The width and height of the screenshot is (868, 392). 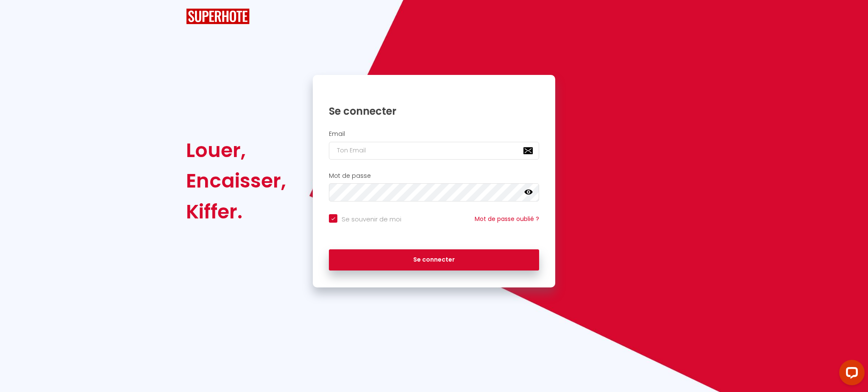 I want to click on button: Open LiveChat chat widget, so click(x=19, y=16).